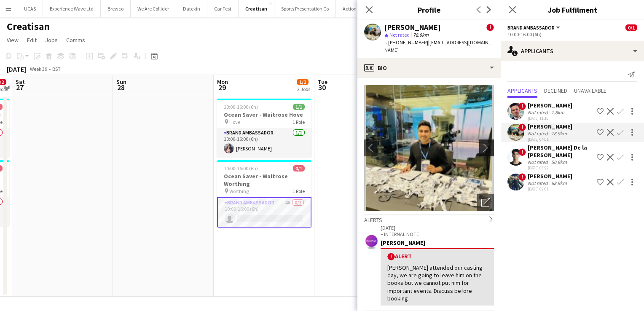 This screenshot has height=311, width=644. What do you see at coordinates (437, 234) in the screenshot?
I see `p: – INTERNAL NOTE` at bounding box center [437, 234].